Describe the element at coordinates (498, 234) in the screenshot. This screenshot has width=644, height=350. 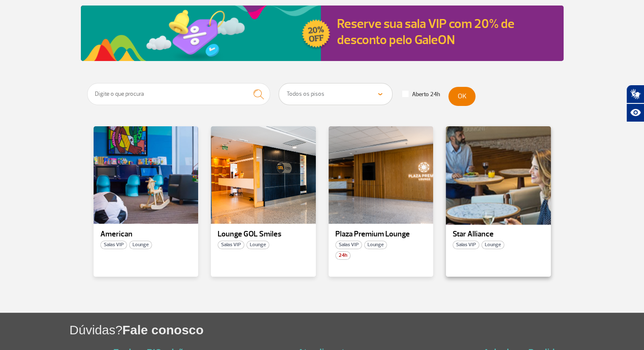
I see `p: Star Alliance` at that location.